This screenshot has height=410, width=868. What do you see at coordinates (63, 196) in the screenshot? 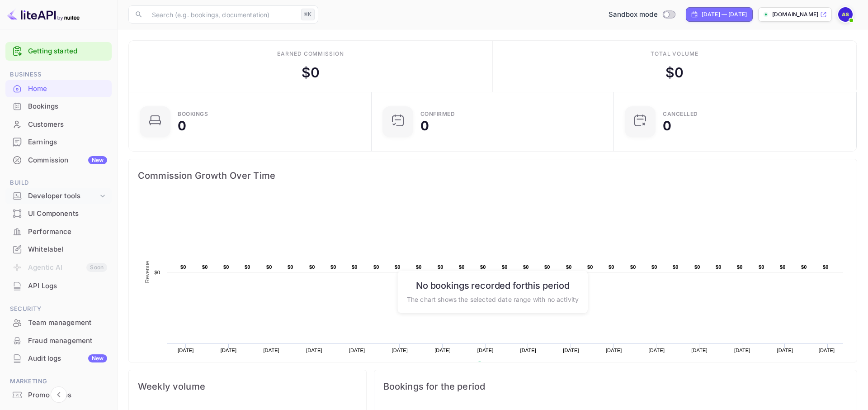
I see `div: Developer tools` at bounding box center [63, 196].